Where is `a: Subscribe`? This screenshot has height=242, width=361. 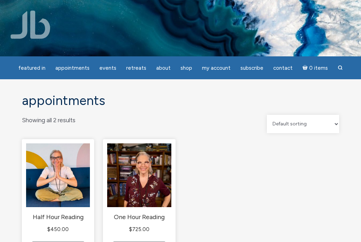 a: Subscribe is located at coordinates (252, 68).